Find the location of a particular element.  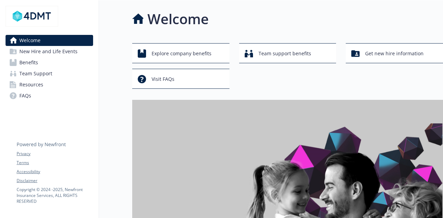

span: Team support benefits is located at coordinates (285, 54).